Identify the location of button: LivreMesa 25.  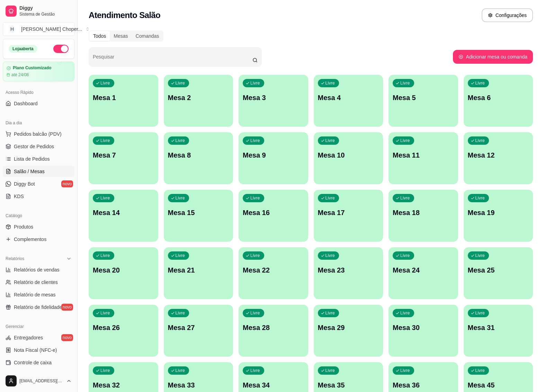
(499, 273).